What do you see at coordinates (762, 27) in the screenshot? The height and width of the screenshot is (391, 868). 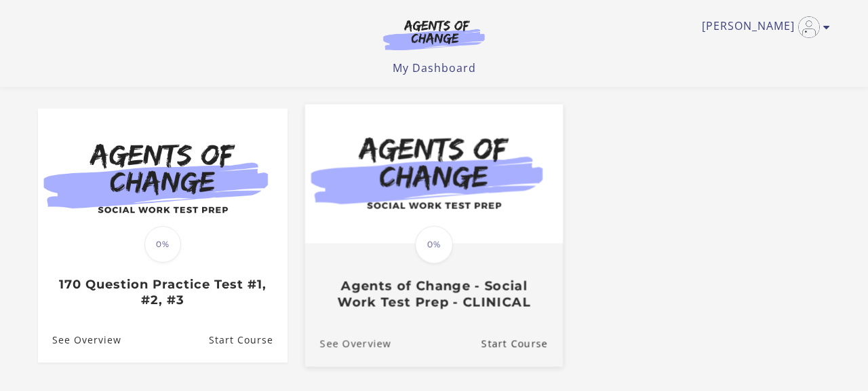 I see `a: Toggle menu` at bounding box center [762, 27].